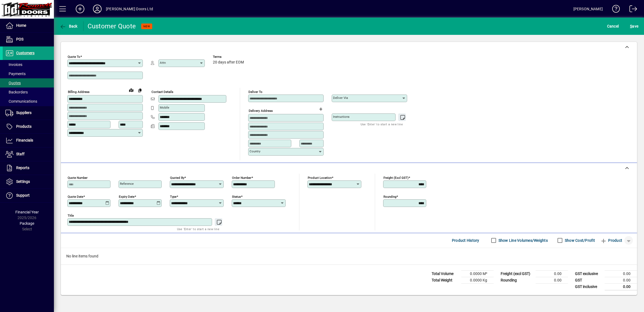 The image size is (644, 312). Describe the element at coordinates (29, 26) in the screenshot. I see `a: Home` at that location.